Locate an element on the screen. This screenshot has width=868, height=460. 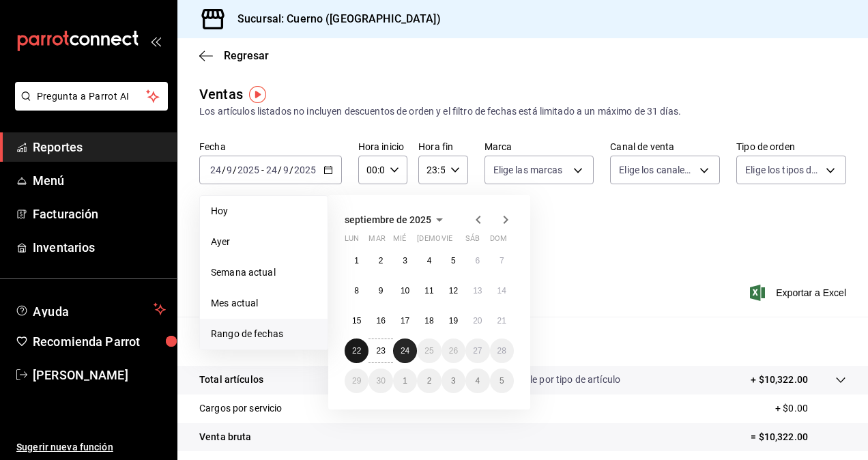
abbr: 1 de octubre de 2025 is located at coordinates (405, 381).